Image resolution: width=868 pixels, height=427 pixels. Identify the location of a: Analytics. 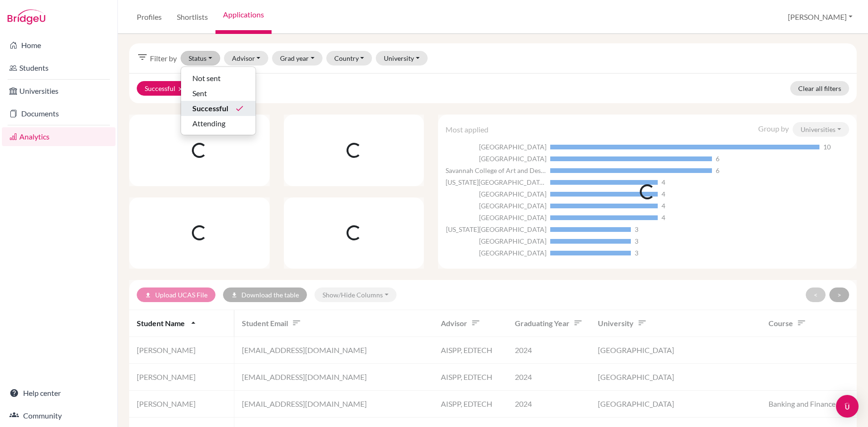
(58, 137).